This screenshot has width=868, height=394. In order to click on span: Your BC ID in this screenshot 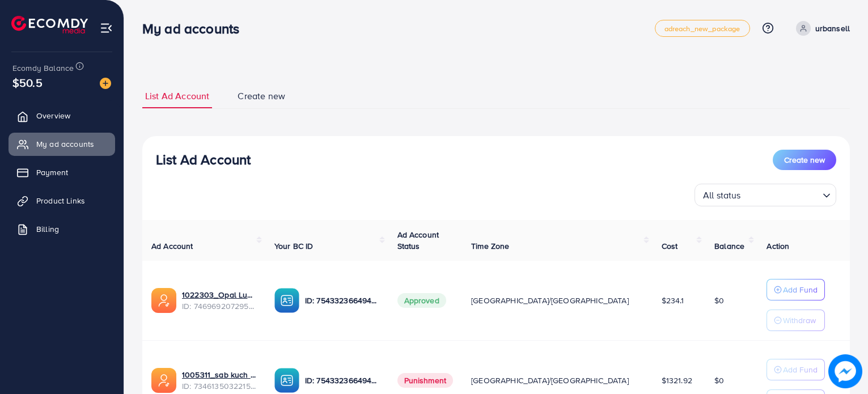, I will do `click(293, 246)`.